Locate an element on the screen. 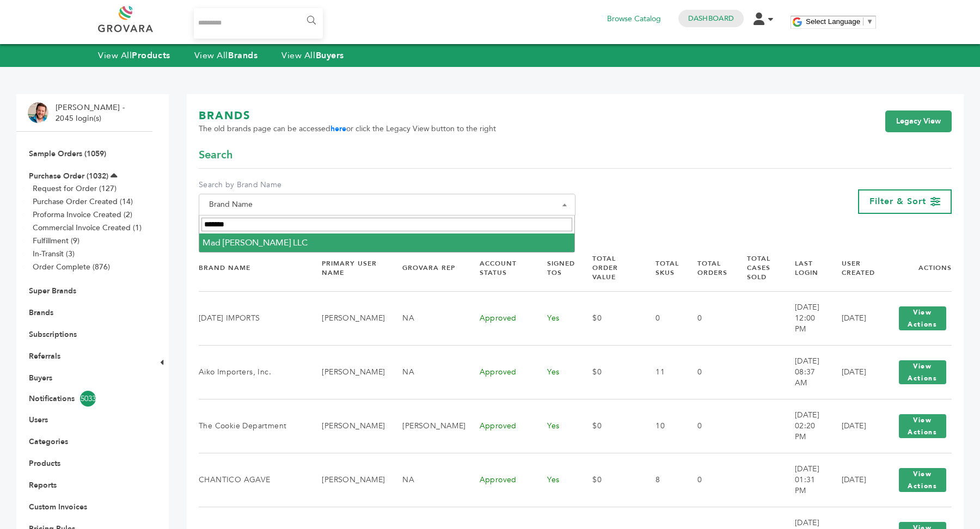 The width and height of the screenshot is (980, 529). td: 11 is located at coordinates (663, 371).